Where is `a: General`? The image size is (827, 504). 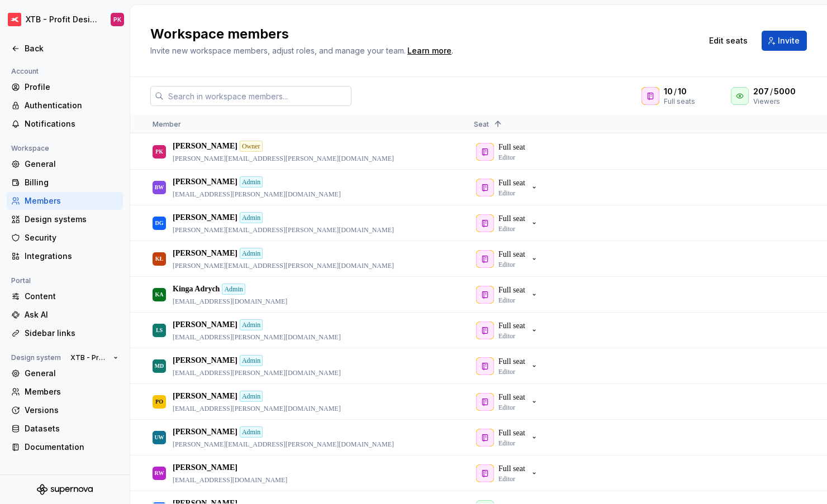
a: General is located at coordinates (65, 164).